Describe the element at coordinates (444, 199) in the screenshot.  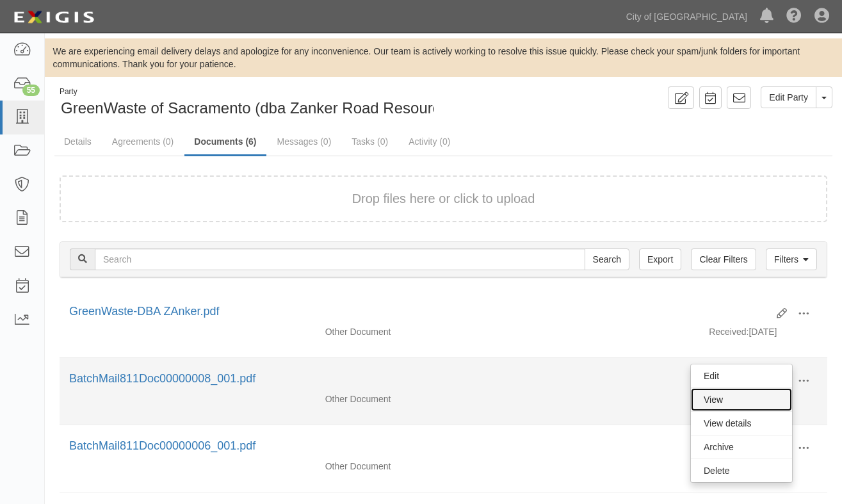
I see `button: Drop files here or click to upload` at that location.